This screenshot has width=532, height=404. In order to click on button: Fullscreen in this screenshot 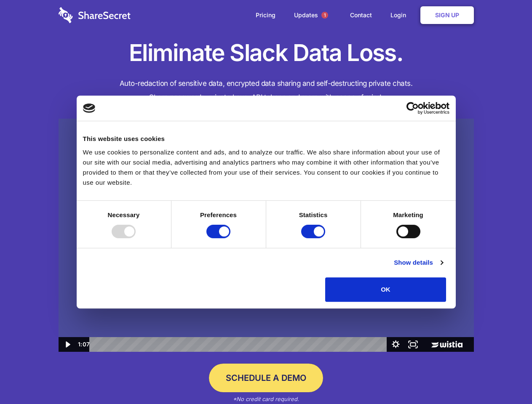, I will do `click(413, 344)`.